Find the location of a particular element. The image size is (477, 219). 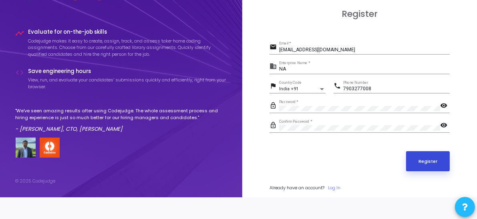

mat-icon: email is located at coordinates (275, 48).